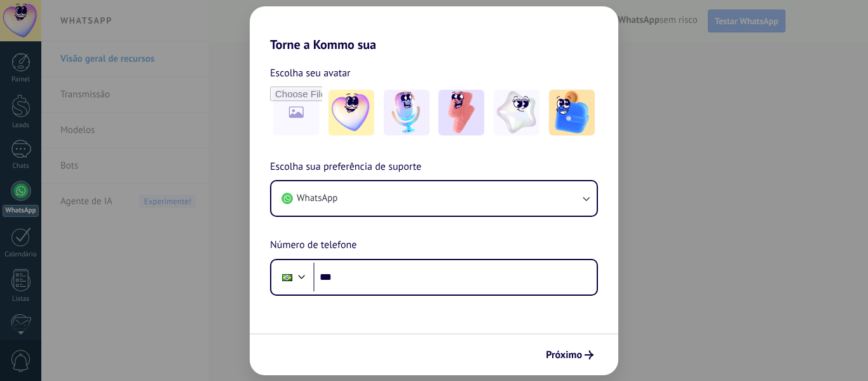 The image size is (868, 381). Describe the element at coordinates (313, 246) in the screenshot. I see `span: Número de telefone` at that location.